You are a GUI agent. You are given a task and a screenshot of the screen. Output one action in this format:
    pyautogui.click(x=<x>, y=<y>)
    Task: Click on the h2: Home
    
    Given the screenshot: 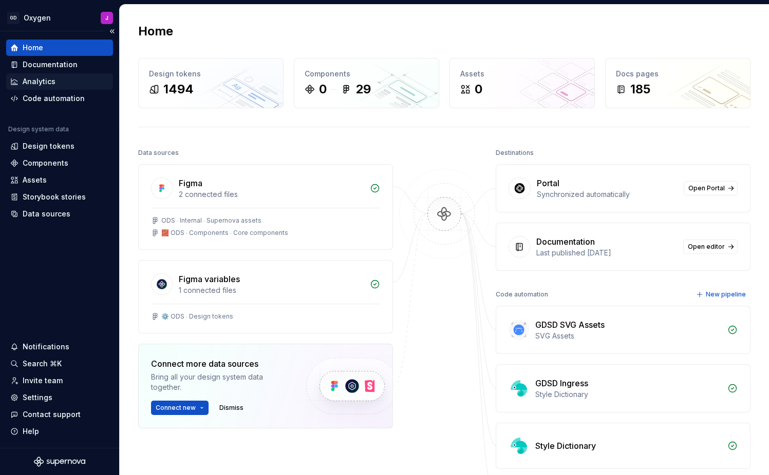 What is the action you would take?
    pyautogui.click(x=156, y=31)
    